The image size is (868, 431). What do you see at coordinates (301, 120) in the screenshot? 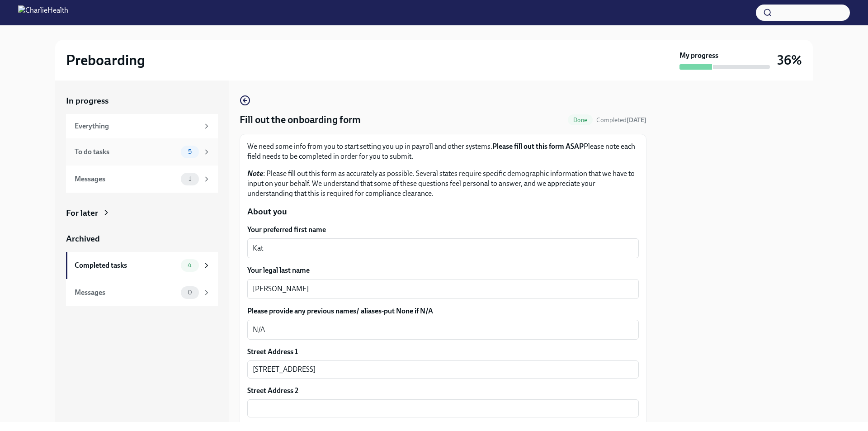
I see `h4: Fill out the onboarding form` at bounding box center [301, 120].